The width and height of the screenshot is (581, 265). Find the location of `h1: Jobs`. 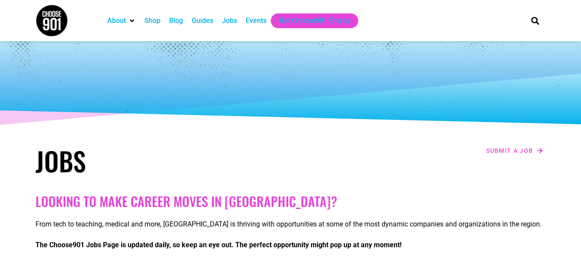

h1: Jobs is located at coordinates (161, 160).